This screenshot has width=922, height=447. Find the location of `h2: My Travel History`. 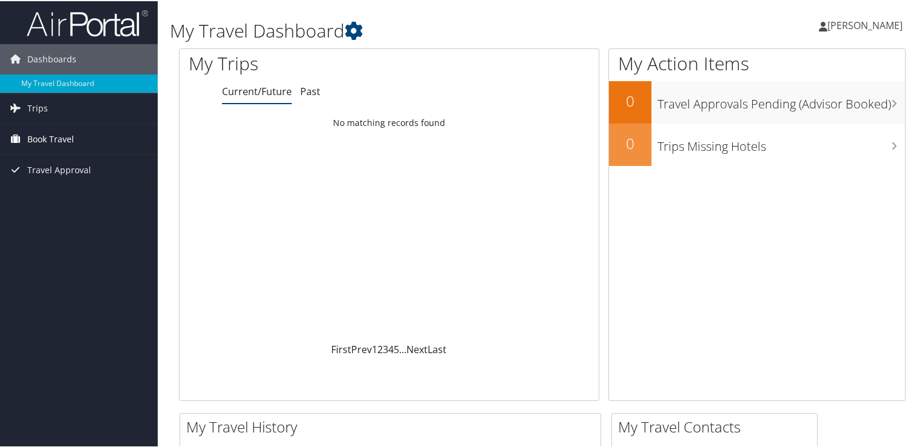

h2: My Travel History is located at coordinates (393, 426).